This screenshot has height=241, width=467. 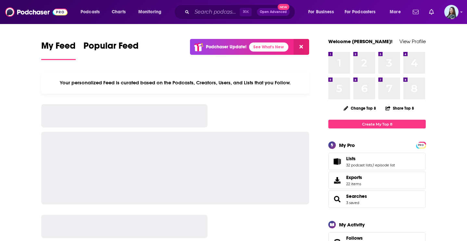 What do you see at coordinates (351, 225) in the screenshot?
I see `div: My Activity` at bounding box center [351, 225].